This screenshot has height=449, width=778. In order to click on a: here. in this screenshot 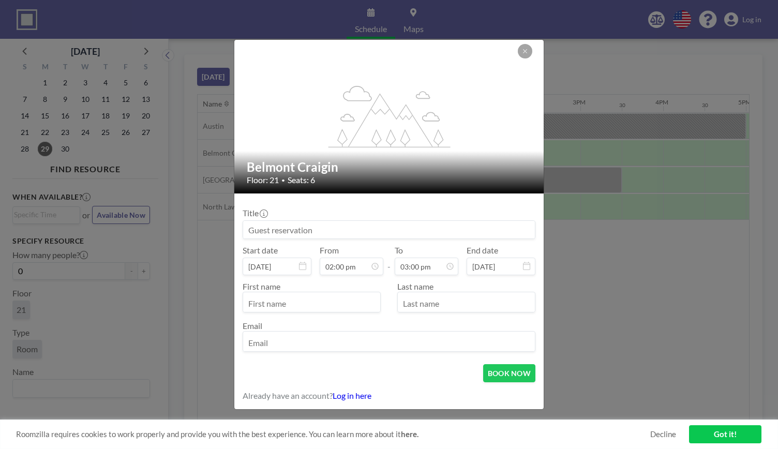, I will do `click(410, 434)`.